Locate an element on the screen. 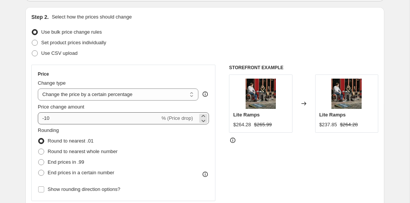 This screenshot has height=203, width=410. div: $237.85 is located at coordinates (328, 125).